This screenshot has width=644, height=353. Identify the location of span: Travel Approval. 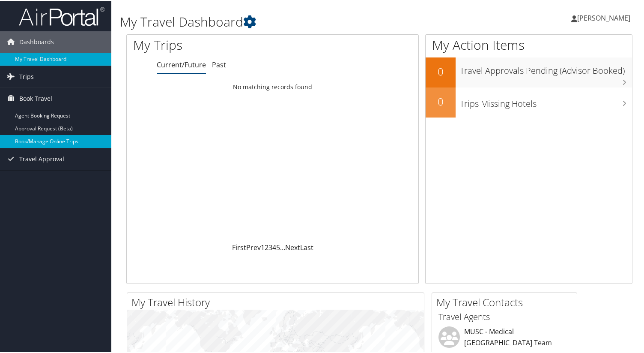
(41, 158).